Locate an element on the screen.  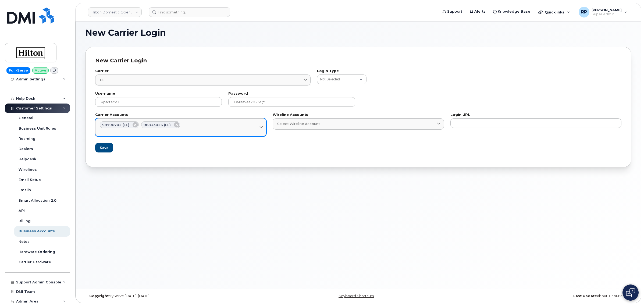
span: New Carrier Login is located at coordinates (126, 33).